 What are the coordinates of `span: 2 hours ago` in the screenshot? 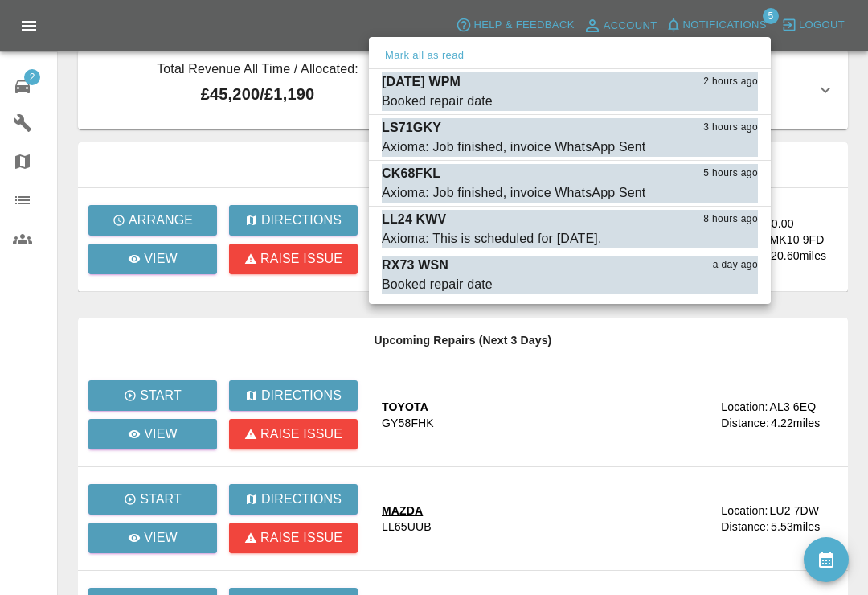 It's located at (731, 82).